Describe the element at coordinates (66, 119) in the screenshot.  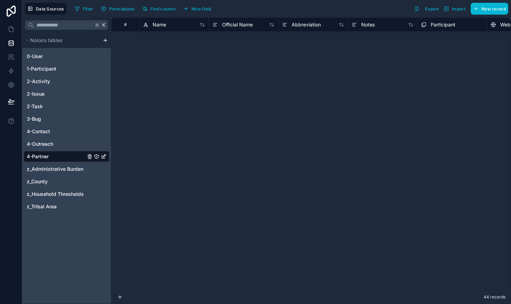
I see `div: 3-Bug` at that location.